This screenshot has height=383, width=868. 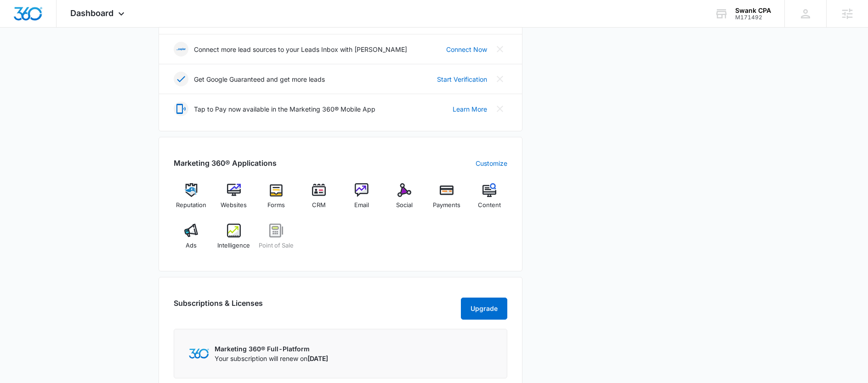 I want to click on p: Tap to Pay now available in the Marketing 360® Mobile App, so click(x=284, y=109).